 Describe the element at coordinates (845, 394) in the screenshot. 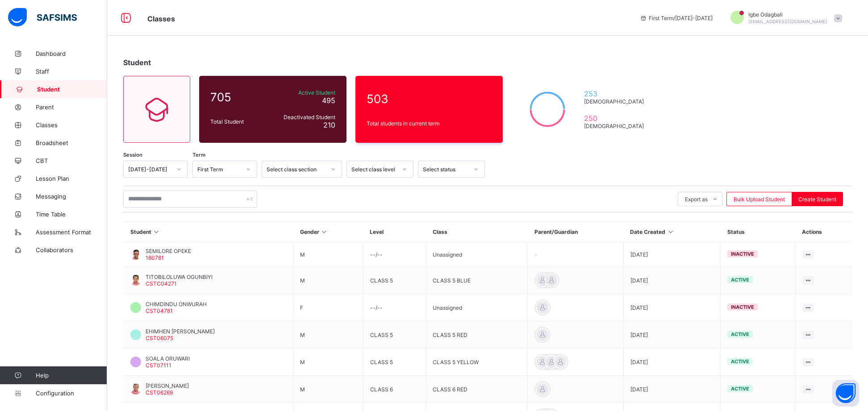

I see `button: Open asap` at that location.